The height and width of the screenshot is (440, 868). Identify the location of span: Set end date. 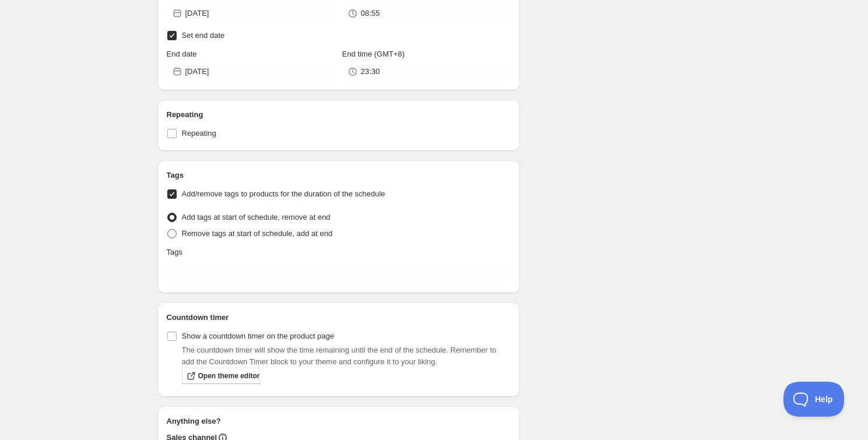
(204, 35).